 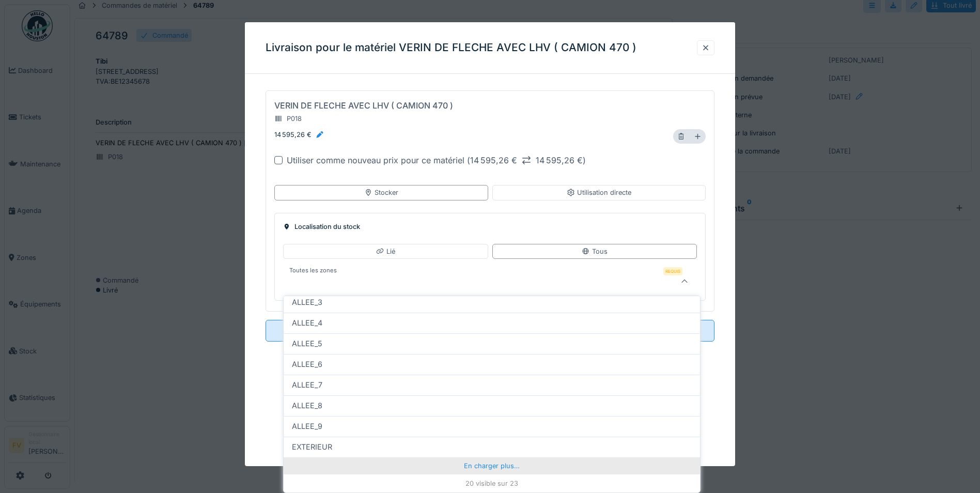 I want to click on div: Requis, so click(x=672, y=272).